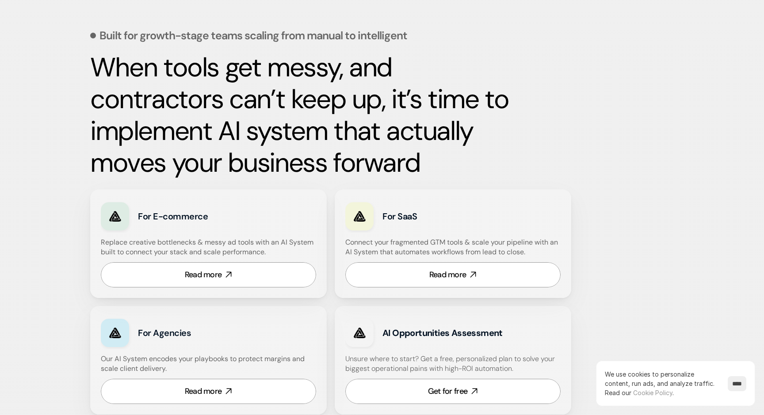  What do you see at coordinates (442, 333) in the screenshot?
I see `strong: AI Opportunities Assessment` at bounding box center [442, 333].